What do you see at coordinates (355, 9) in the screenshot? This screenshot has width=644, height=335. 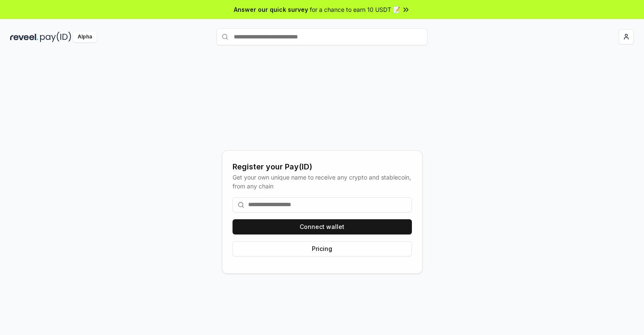 I see `span: for a chance to earn 10 USDT 📝` at bounding box center [355, 9].